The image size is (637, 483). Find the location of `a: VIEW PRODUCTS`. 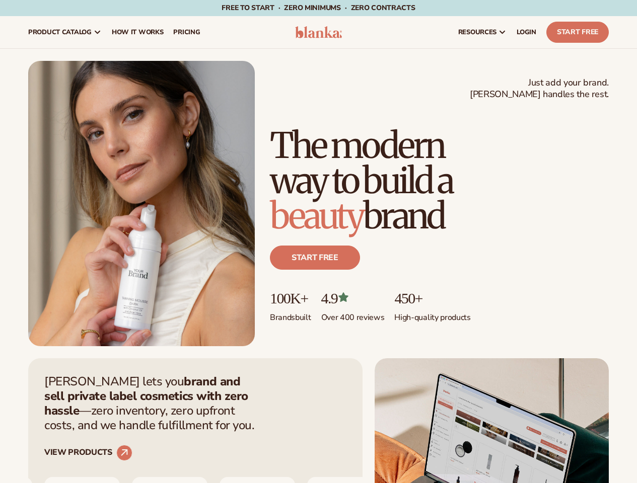

a: VIEW PRODUCTS is located at coordinates (88, 453).